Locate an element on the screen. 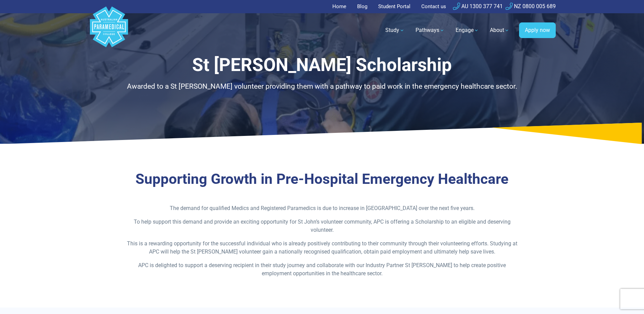 This screenshot has height=314, width=644. p: To help support this demand and provide an exciting opportunity for St John’s volunteer community... is located at coordinates (322, 226).